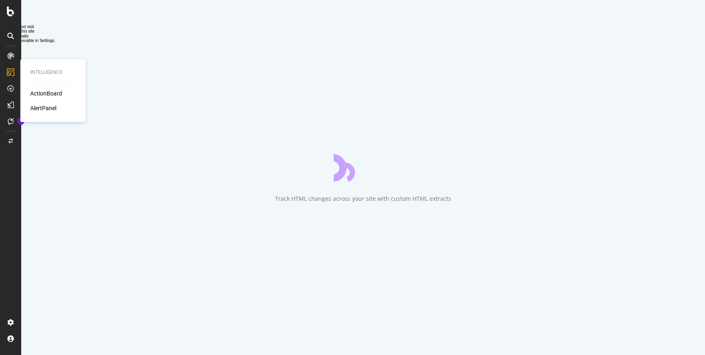 The image size is (705, 355). What do you see at coordinates (46, 93) in the screenshot?
I see `a: ActionBoard` at bounding box center [46, 93].